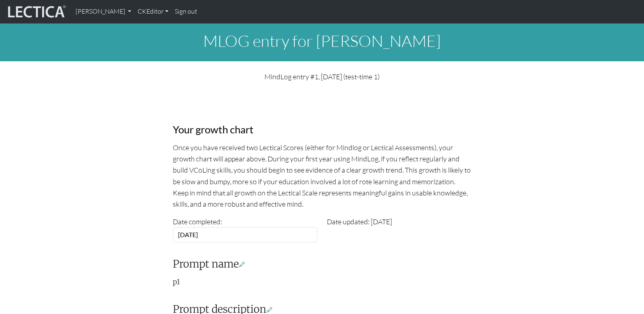 This screenshot has height=314, width=644. What do you see at coordinates (322, 175) in the screenshot?
I see `p: Once you have received two Lectical Scores (either for Mindlog or Lectical Assessments), your gro...` at bounding box center [322, 175].